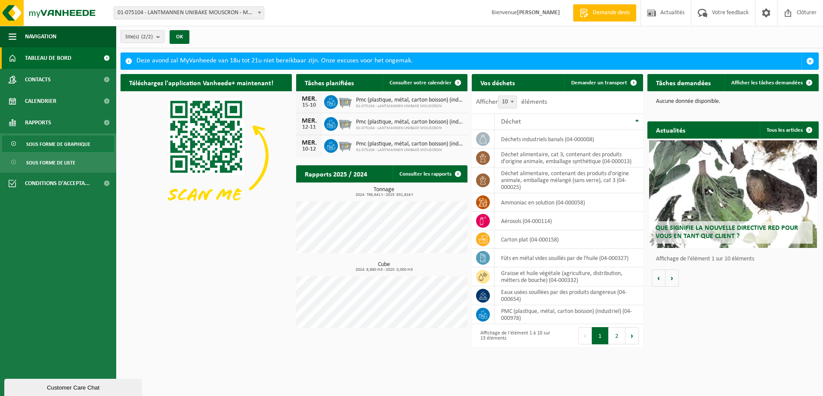  What do you see at coordinates (683, 82) in the screenshot?
I see `h2: Tâches demandées` at bounding box center [683, 82].